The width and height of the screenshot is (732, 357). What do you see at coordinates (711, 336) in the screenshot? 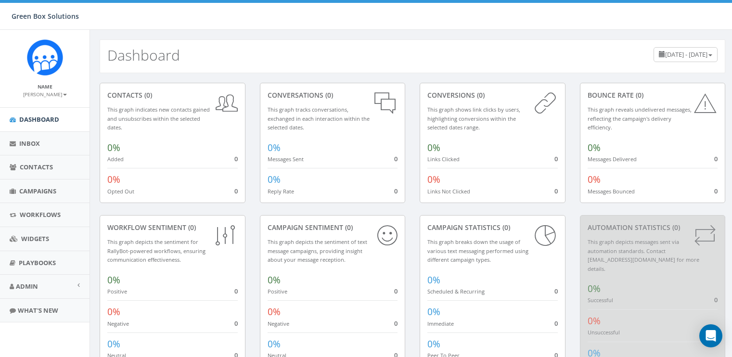
I see `div: Open Intercom Messenger` at bounding box center [711, 336].